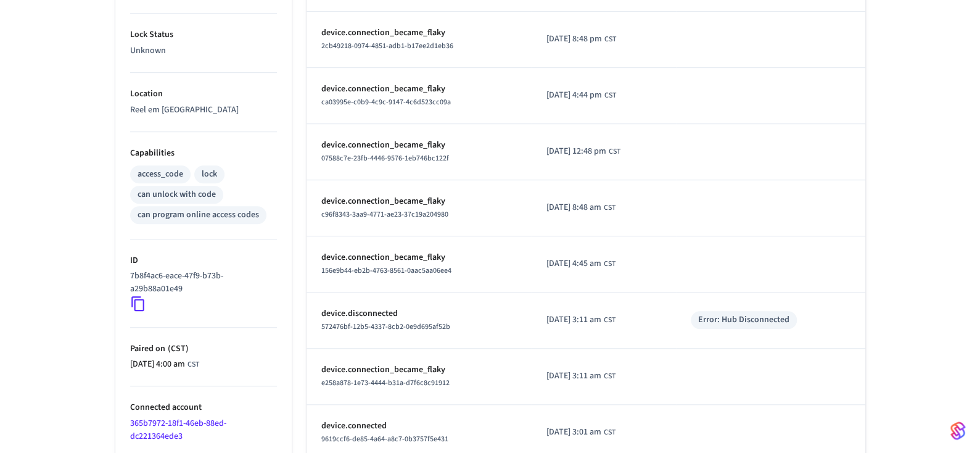 This screenshot has width=980, height=453. What do you see at coordinates (386, 271) in the screenshot?
I see `span: 156e9b44-eb2b-4763-8561-0aac5aa06ee4` at bounding box center [386, 271].